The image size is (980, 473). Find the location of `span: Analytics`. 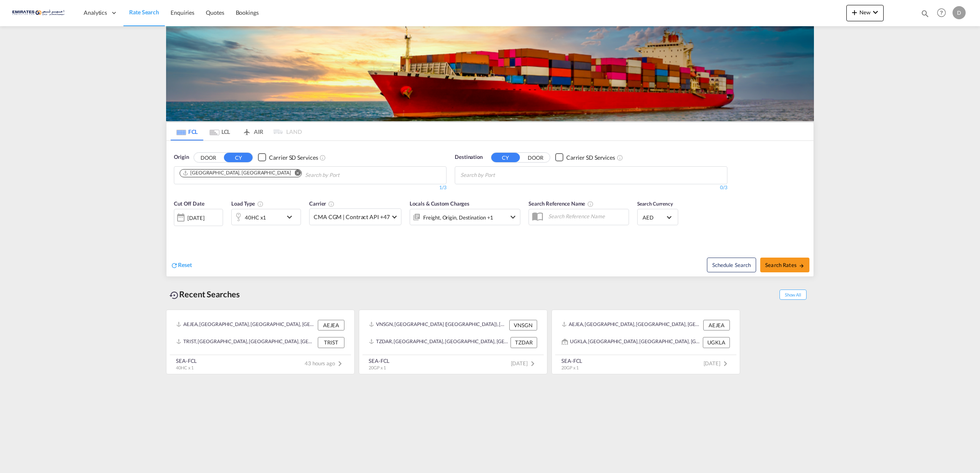

span: Analytics is located at coordinates (95, 13).